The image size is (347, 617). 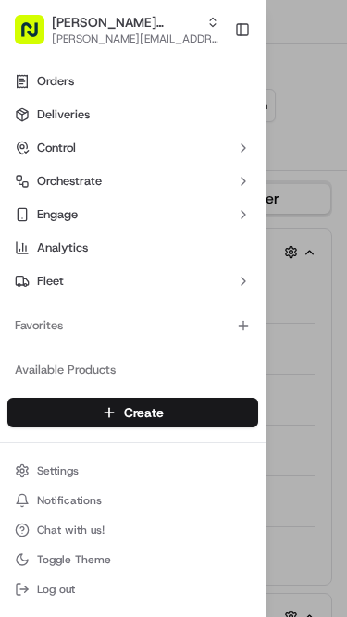 What do you see at coordinates (80, 423) in the screenshot?
I see `a: 📗Knowledge Base` at bounding box center [80, 423].